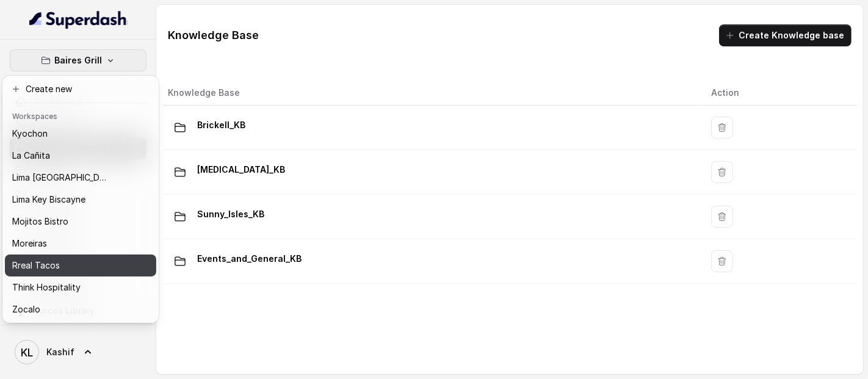 This screenshot has width=868, height=379. I want to click on p: Mojitos Bistro, so click(41, 222).